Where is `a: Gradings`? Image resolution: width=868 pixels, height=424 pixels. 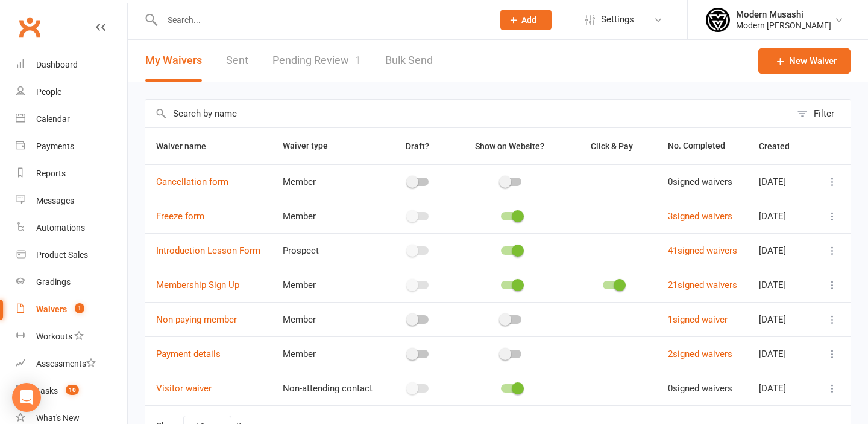 a: Gradings is located at coordinates (71, 282).